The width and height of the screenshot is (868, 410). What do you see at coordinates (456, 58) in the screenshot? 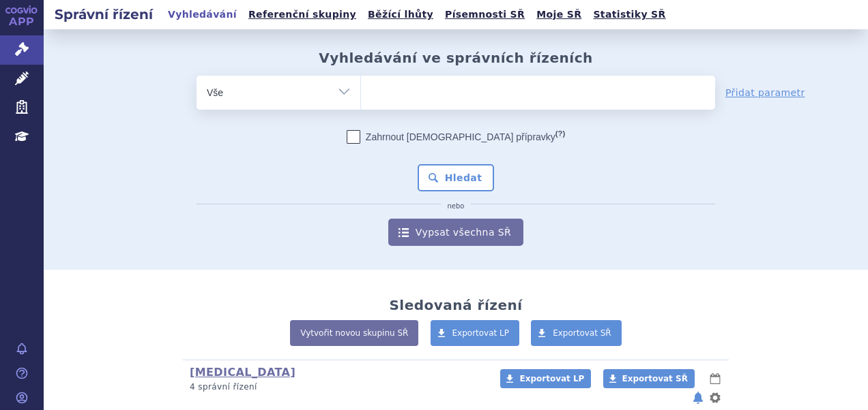
I see `h2: Vyhledávání ve správních řízeních` at bounding box center [456, 58].